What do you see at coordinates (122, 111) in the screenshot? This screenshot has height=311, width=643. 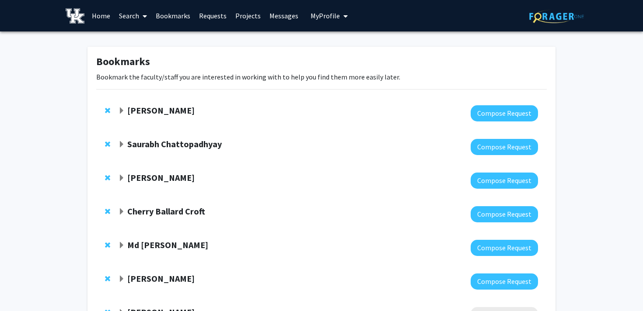 I see `span: Expand Sarah D'Orazio Bookmark` at bounding box center [122, 111].